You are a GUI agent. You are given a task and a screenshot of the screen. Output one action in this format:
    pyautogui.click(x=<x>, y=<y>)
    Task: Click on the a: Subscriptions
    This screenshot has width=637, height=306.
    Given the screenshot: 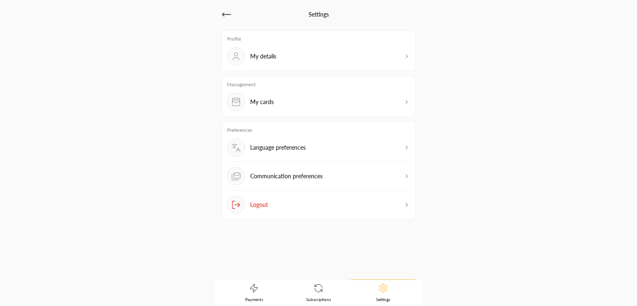 What is the action you would take?
    pyautogui.click(x=319, y=293)
    